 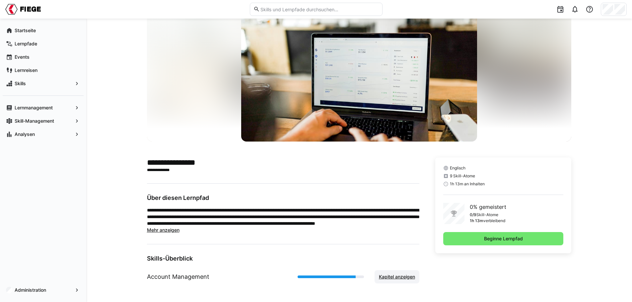 I want to click on span: Kapitel anzeigen, so click(x=397, y=277).